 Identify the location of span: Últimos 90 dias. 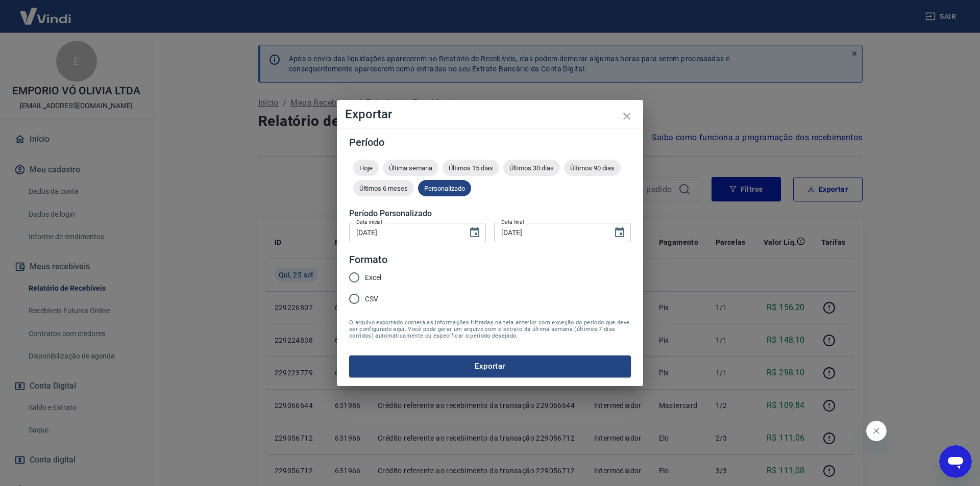
(592, 168).